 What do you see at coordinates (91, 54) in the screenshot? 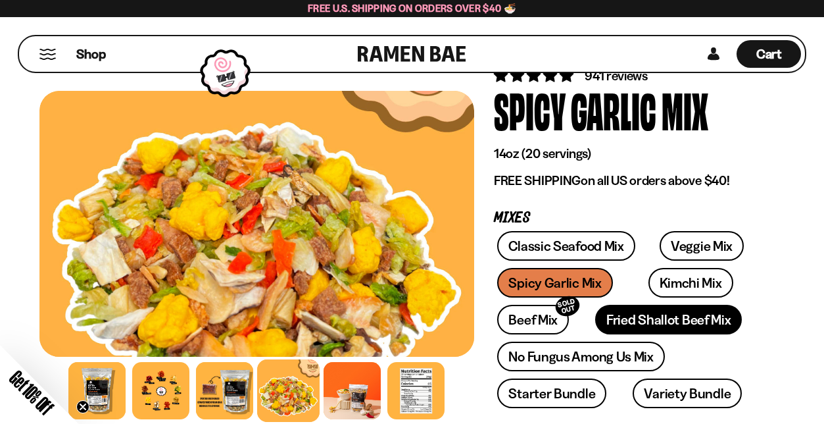
I see `span: Shop` at bounding box center [91, 54].